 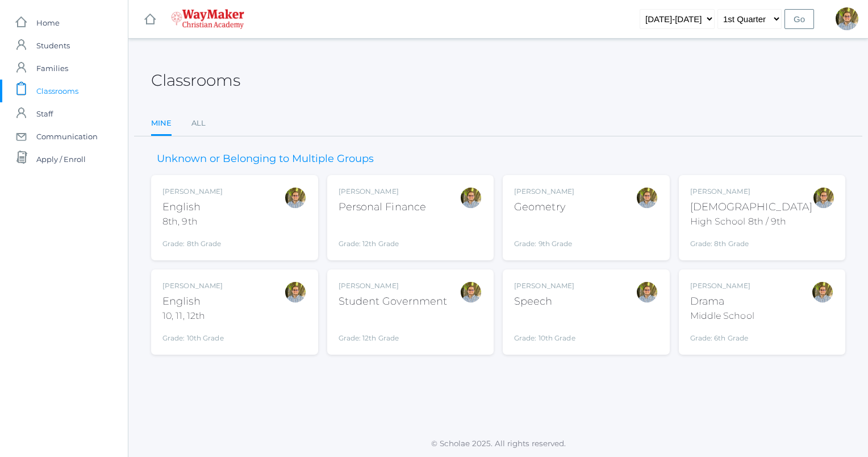 I want to click on h3: Unknown or Belonging to Multiple Groups, so click(x=265, y=159).